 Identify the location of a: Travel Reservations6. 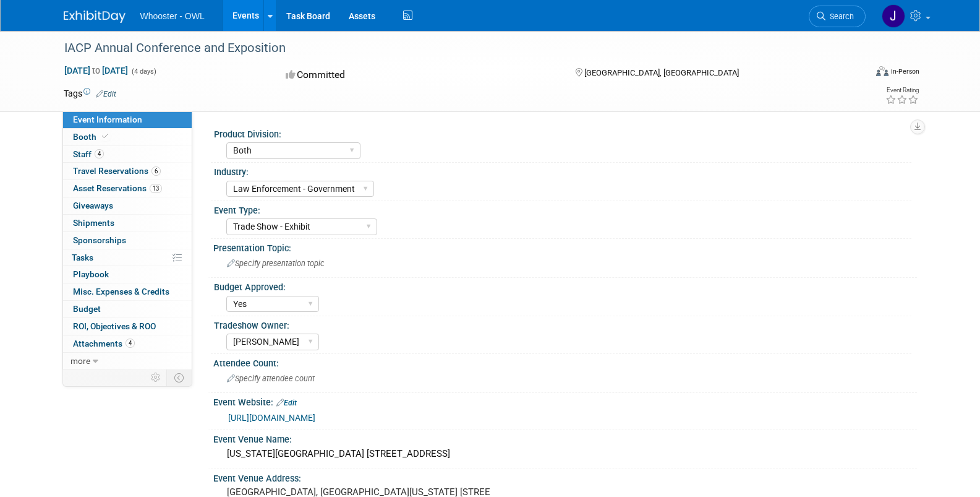
(127, 171).